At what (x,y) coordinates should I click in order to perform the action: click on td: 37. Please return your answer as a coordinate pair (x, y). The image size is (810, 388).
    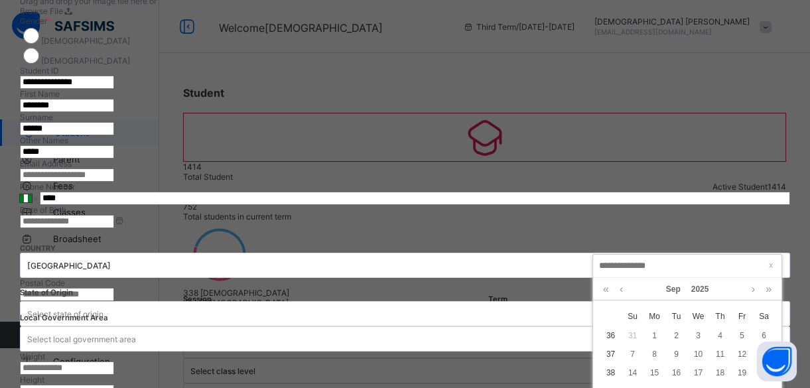
    Looking at the image, I should click on (610, 354).